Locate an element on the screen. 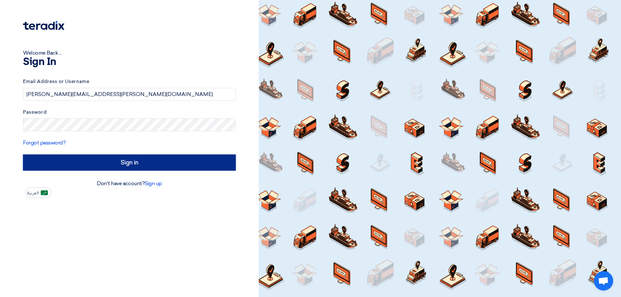  div: Welcome Back ... is located at coordinates (129, 53).